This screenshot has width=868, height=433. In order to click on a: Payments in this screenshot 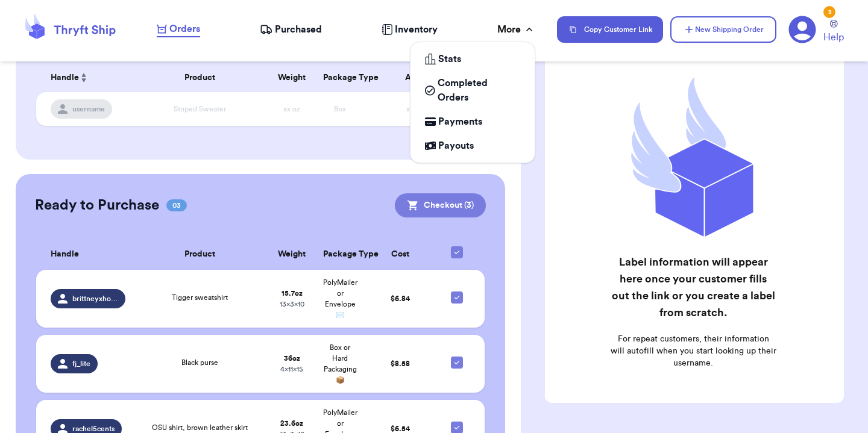, I will do `click(473, 121)`.